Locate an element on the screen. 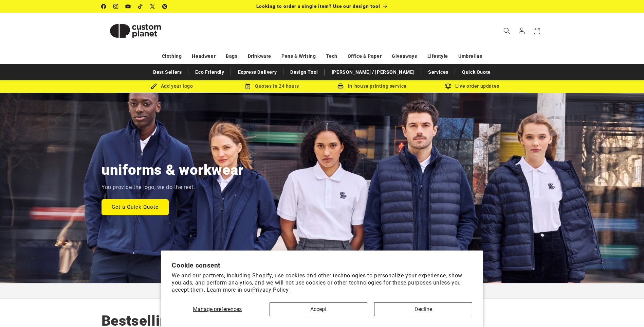 The image size is (644, 327). span: Manage preferences is located at coordinates (217, 309).